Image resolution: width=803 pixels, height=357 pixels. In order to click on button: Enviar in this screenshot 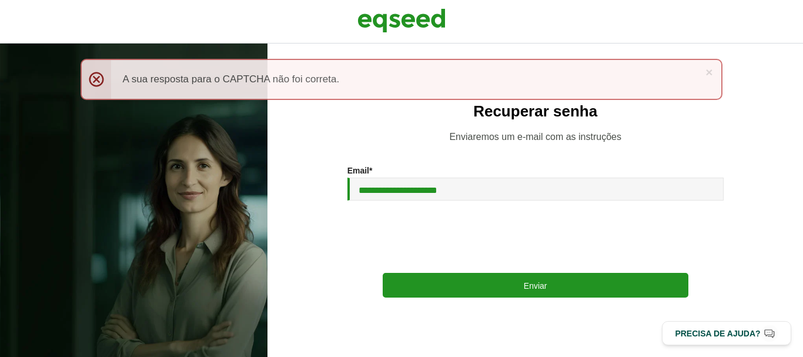, I will do `click(536, 285)`.